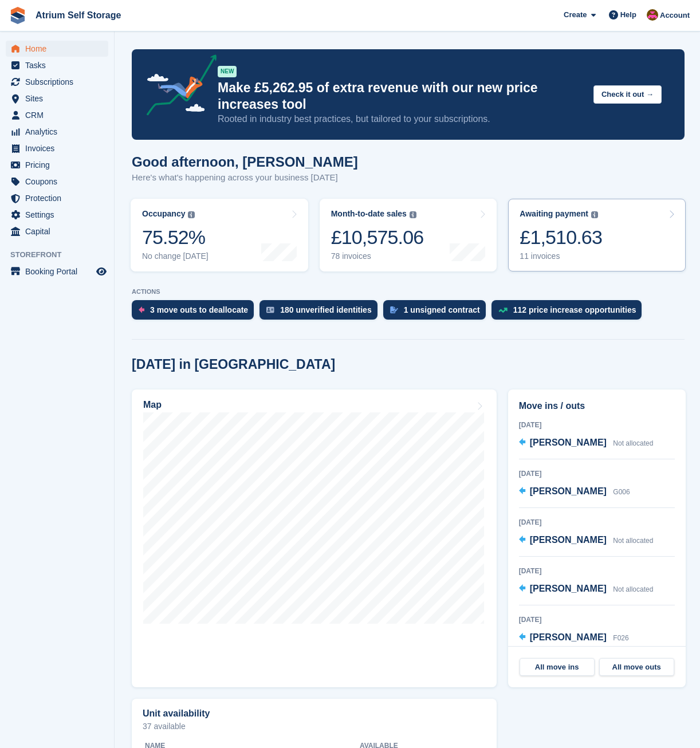  I want to click on div: 3 move outs to deallocate, so click(199, 310).